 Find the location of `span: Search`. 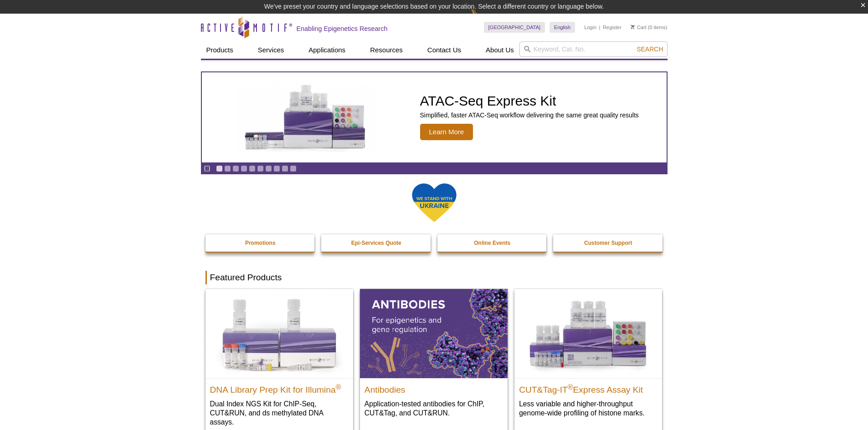

span: Search is located at coordinates (650, 49).